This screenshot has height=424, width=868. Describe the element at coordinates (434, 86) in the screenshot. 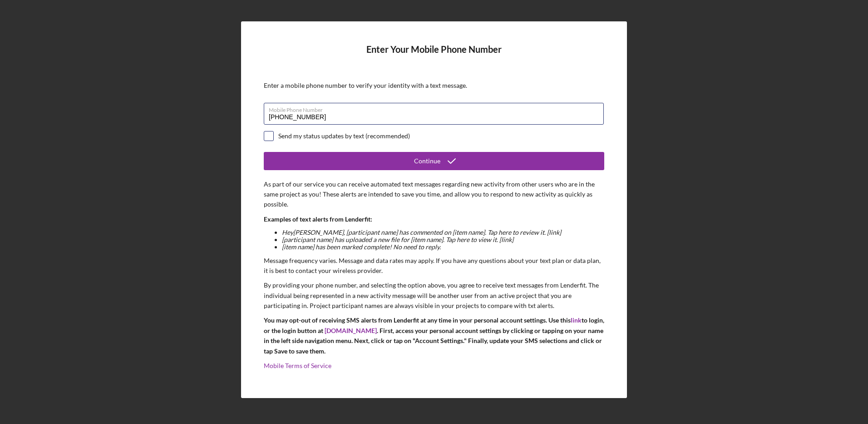

I see `div: Enter a mobile phone number to verify your identity with a text message.` at that location.